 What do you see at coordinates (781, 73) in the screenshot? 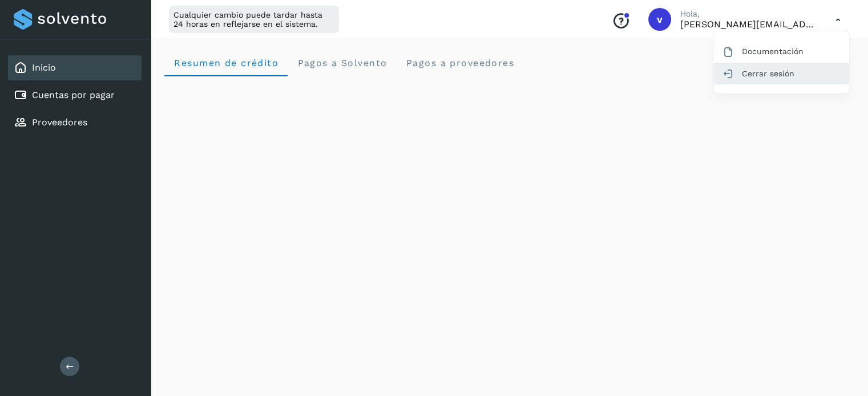
I see `div: Cerrar sesión` at bounding box center [781, 73].